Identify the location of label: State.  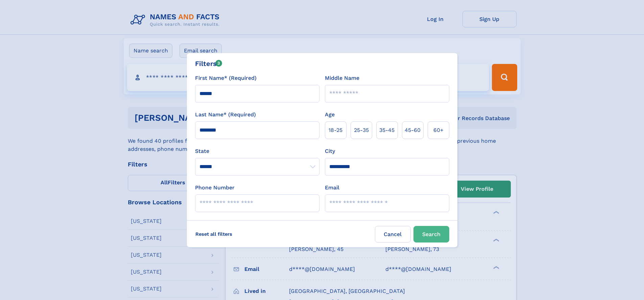
(257, 151).